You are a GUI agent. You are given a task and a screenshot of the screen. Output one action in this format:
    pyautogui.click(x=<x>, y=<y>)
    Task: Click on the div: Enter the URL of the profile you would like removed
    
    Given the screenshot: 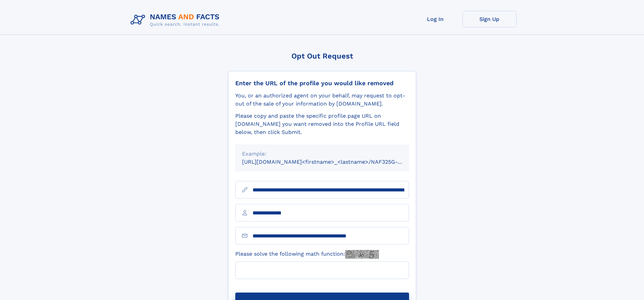 What is the action you would take?
    pyautogui.click(x=322, y=83)
    